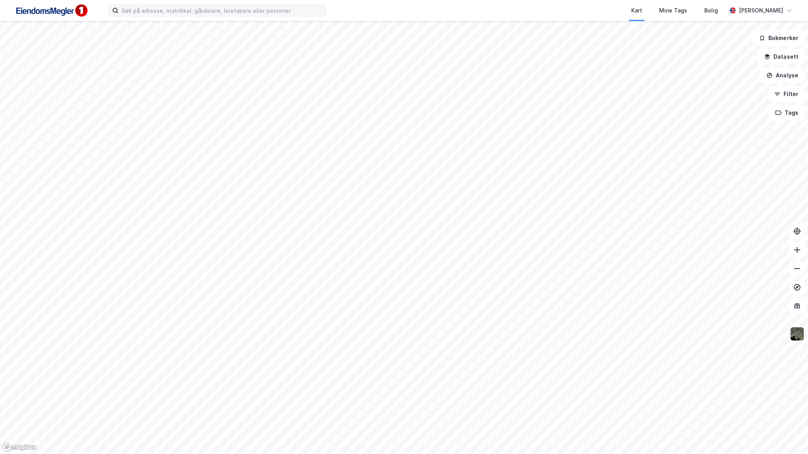  What do you see at coordinates (711, 10) in the screenshot?
I see `div: Bolig` at bounding box center [711, 10].